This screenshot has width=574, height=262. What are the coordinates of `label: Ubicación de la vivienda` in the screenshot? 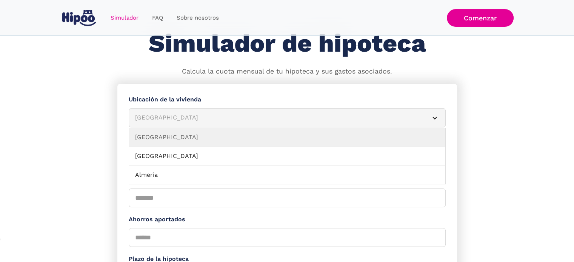 It's located at (287, 100).